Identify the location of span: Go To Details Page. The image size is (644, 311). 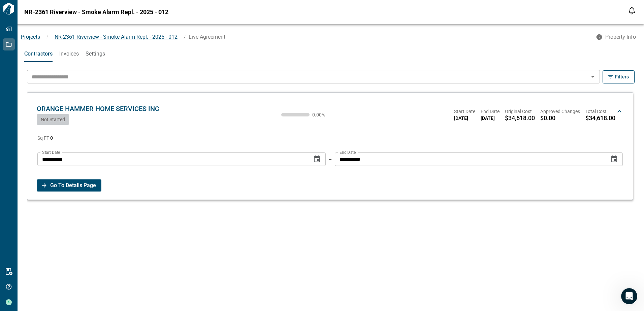
(73, 185).